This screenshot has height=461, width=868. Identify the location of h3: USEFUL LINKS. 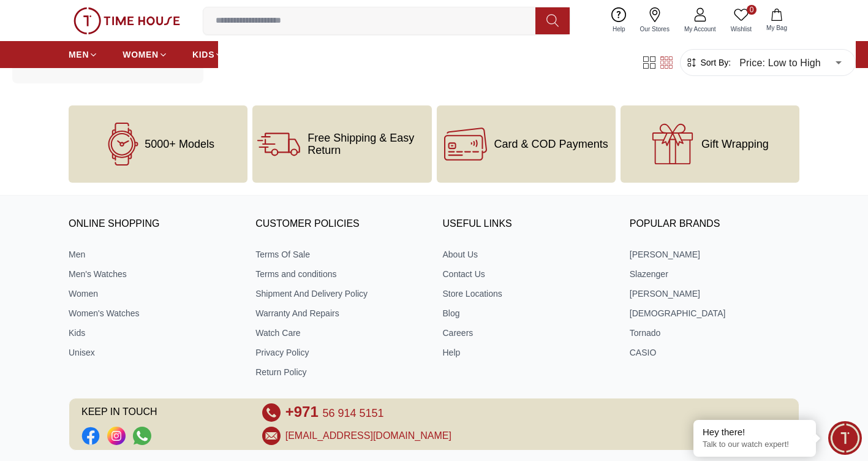
(527, 224).